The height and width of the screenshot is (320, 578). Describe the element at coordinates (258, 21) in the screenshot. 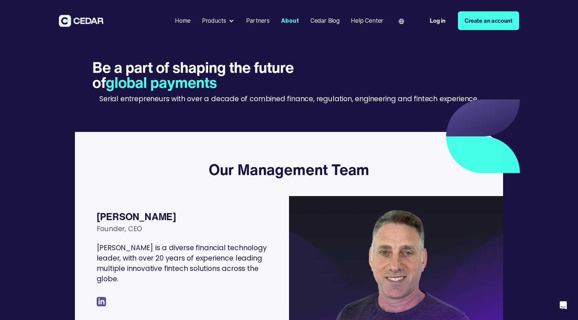

I see `div: Partners` at that location.